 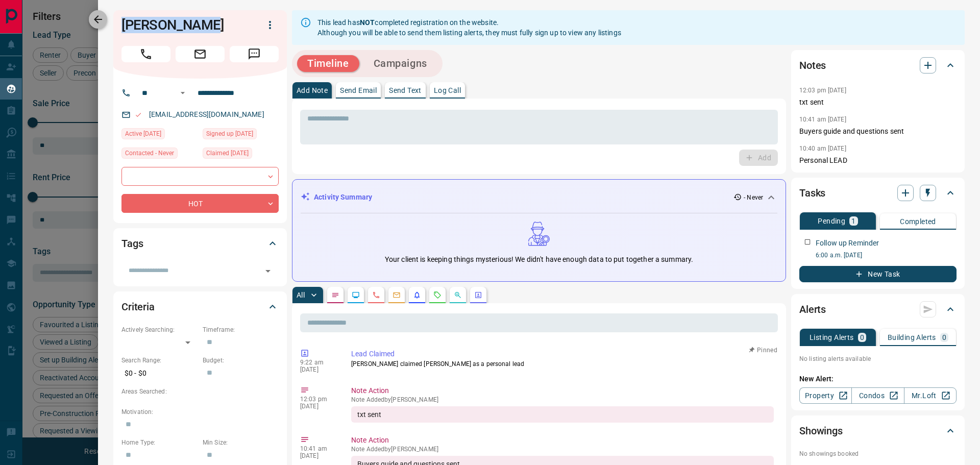 I want to click on button: Timeline, so click(x=328, y=63).